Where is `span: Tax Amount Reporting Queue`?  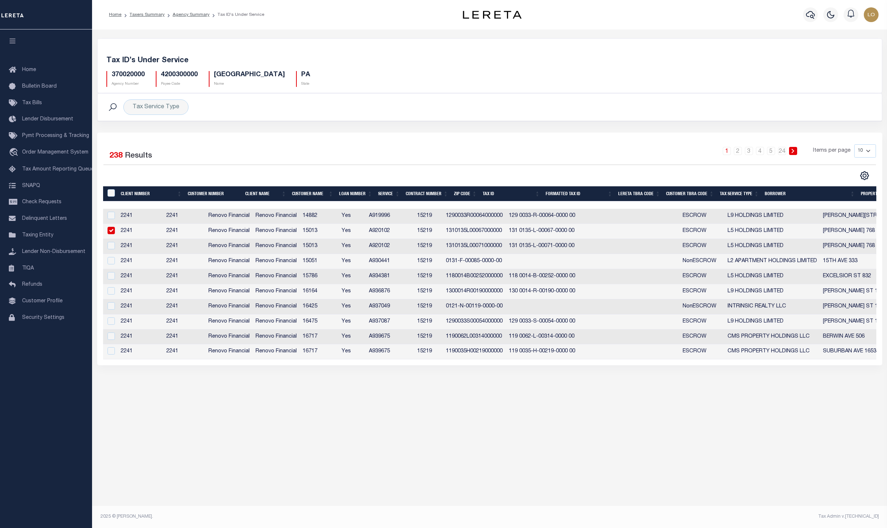
span: Tax Amount Reporting Queue is located at coordinates (58, 169).